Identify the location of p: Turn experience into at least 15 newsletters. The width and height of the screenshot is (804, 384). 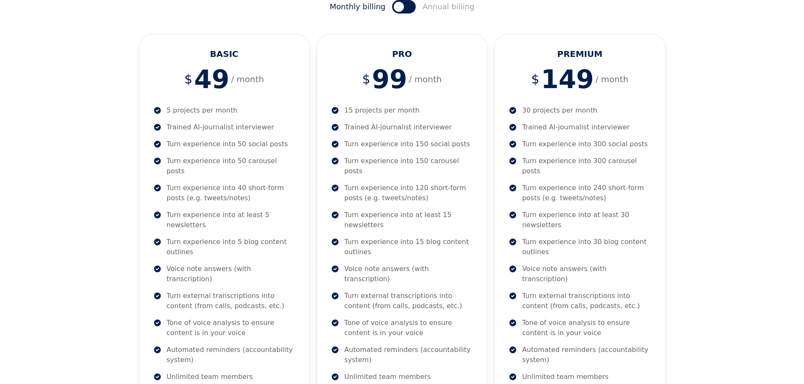
(408, 220).